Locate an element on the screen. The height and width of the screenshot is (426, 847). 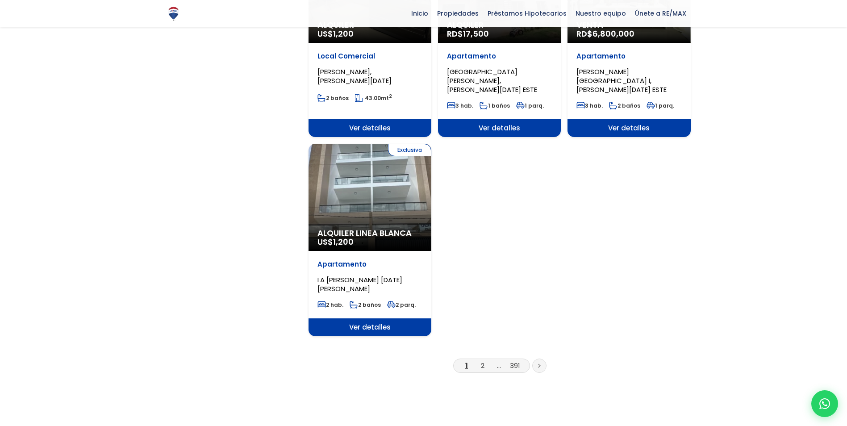
p: Local Comercial is located at coordinates (370, 56).